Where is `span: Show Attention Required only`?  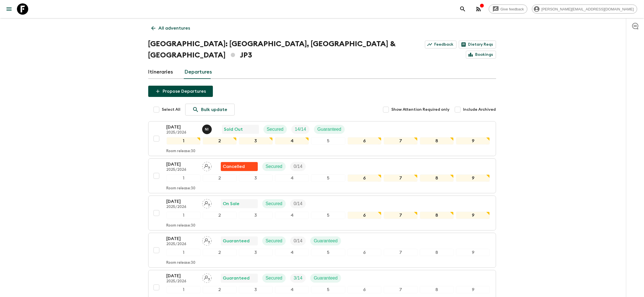
span: Show Attention Required only is located at coordinates (421, 110).